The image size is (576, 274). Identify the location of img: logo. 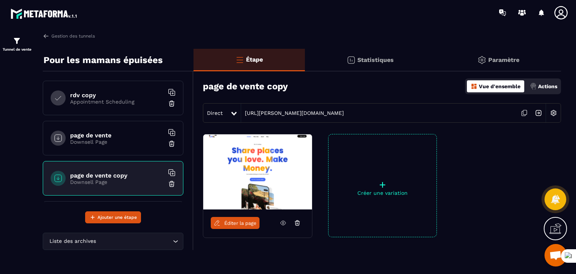
(44, 14).